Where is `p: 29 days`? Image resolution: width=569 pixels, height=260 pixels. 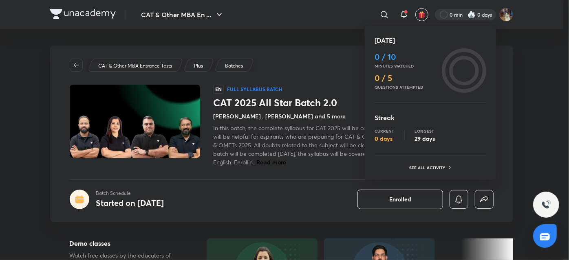
p: 29 days is located at coordinates (425, 139).